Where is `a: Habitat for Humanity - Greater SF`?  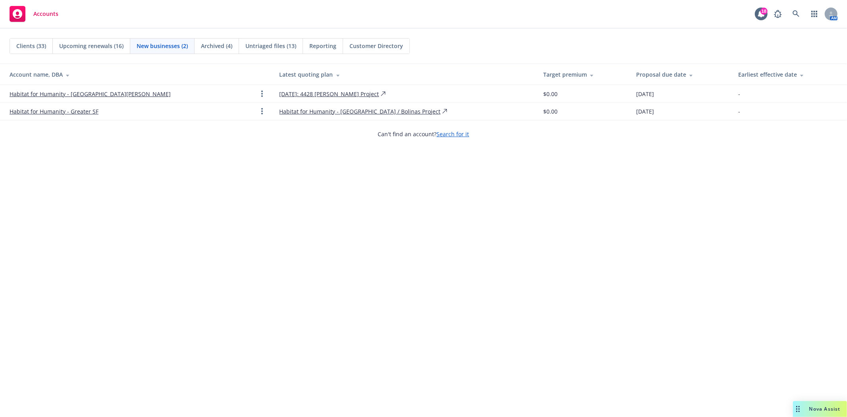
a: Habitat for Humanity - Greater SF is located at coordinates (54, 111).